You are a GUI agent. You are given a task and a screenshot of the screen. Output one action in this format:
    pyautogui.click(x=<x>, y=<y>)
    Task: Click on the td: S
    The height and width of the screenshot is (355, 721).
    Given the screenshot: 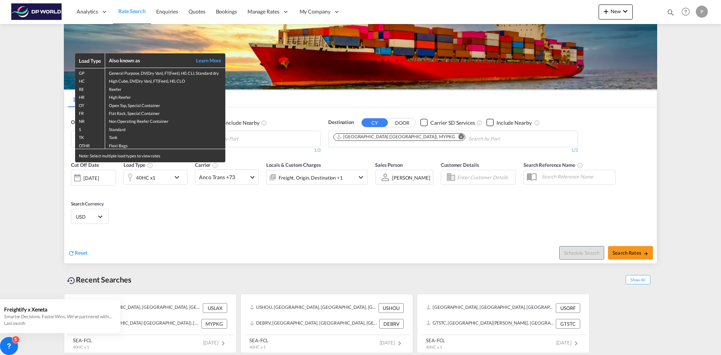 What is the action you would take?
    pyautogui.click(x=90, y=128)
    